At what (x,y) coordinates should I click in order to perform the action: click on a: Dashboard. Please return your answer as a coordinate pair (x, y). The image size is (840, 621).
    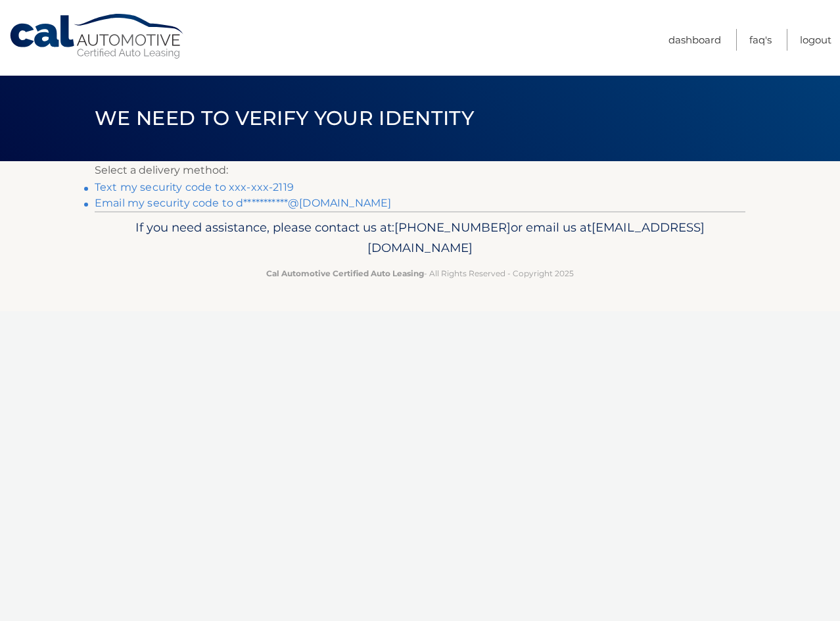
    Looking at the image, I should click on (695, 39).